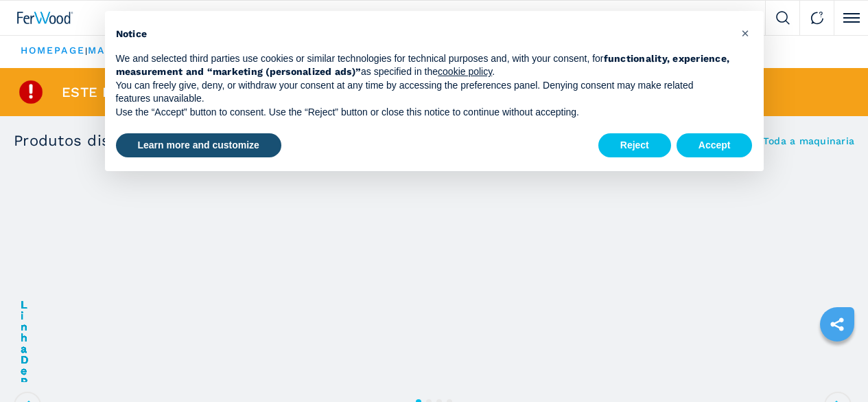 Image resolution: width=868 pixels, height=402 pixels. What do you see at coordinates (783, 18) in the screenshot?
I see `img: Search` at bounding box center [783, 18].